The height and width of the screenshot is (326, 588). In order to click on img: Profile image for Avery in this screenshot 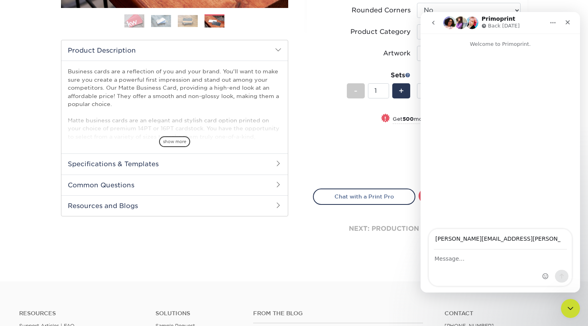, I will do `click(29, 11)`.